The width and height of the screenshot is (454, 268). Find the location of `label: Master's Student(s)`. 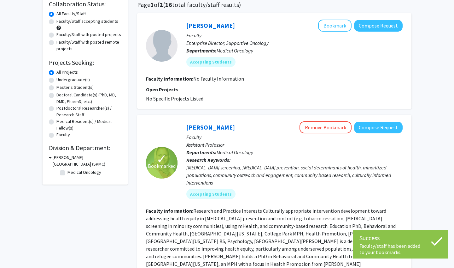

label: Master's Student(s) is located at coordinates (75, 87).